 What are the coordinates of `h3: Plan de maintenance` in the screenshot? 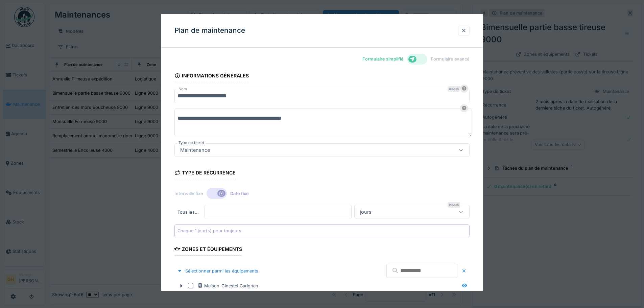 It's located at (209, 30).